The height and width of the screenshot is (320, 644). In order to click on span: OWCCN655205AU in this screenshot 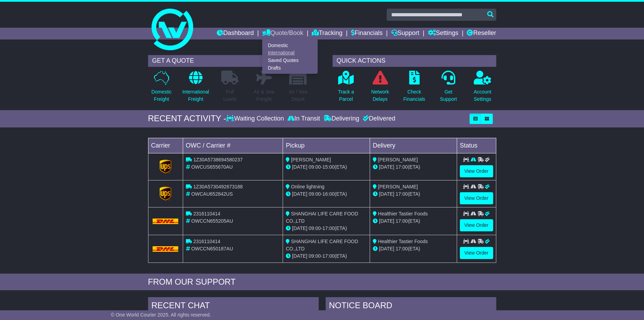, I will do `click(212, 221)`.